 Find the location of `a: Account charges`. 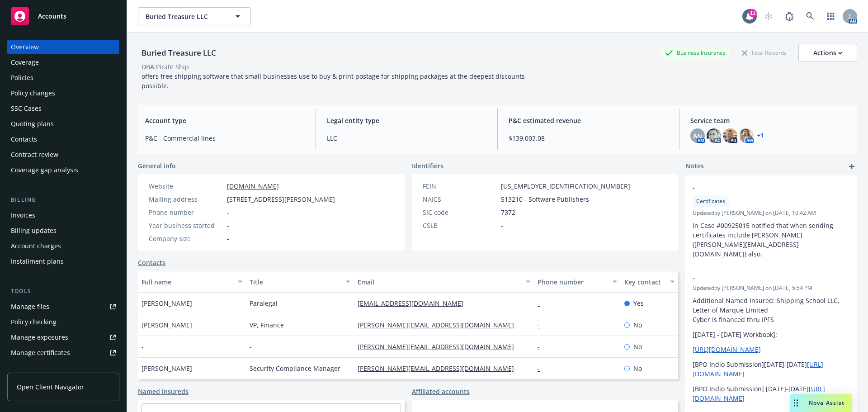

a: Account charges is located at coordinates (63, 246).